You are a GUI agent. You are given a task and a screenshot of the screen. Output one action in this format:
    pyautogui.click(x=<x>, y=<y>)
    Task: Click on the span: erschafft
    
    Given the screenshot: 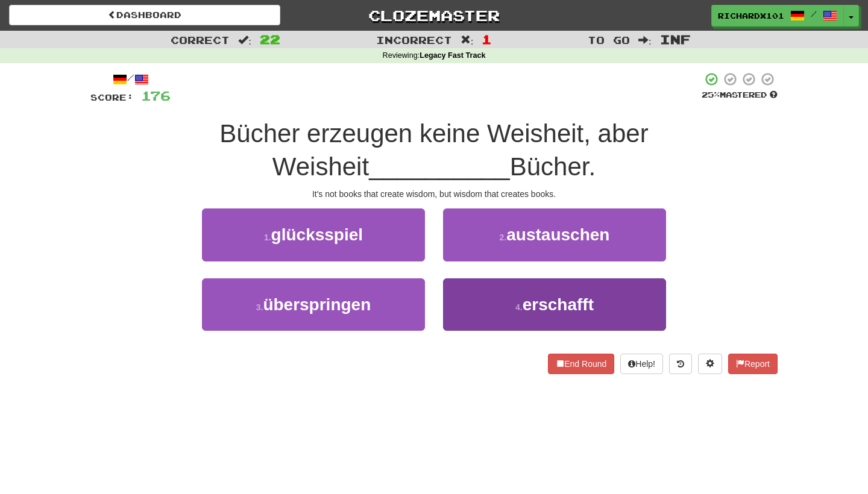 What is the action you would take?
    pyautogui.click(x=559, y=304)
    